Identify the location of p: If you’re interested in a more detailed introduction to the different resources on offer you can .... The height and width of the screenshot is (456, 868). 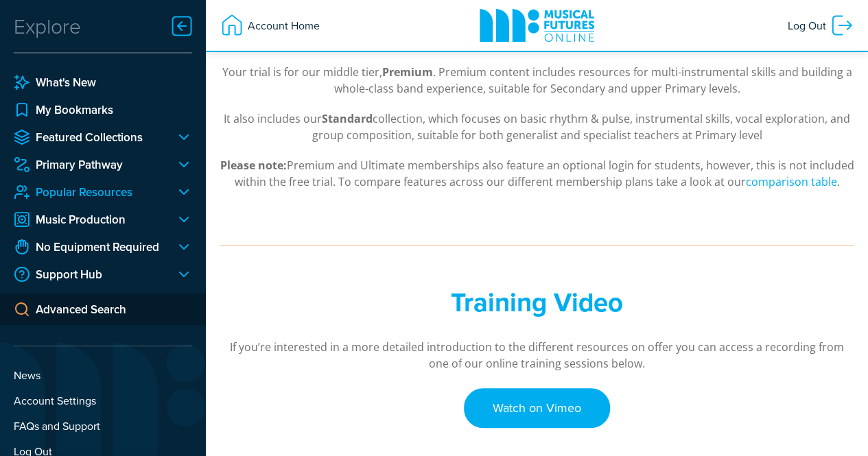
(537, 355).